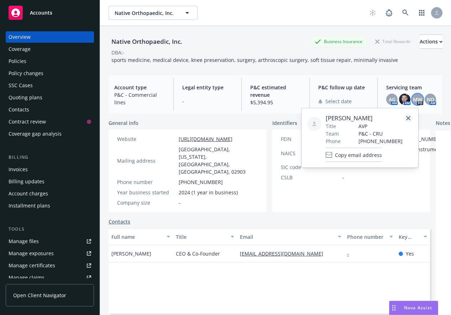 This screenshot has height=315, width=451. Describe the element at coordinates (137, 237) in the screenshot. I see `div: Full name` at that location.